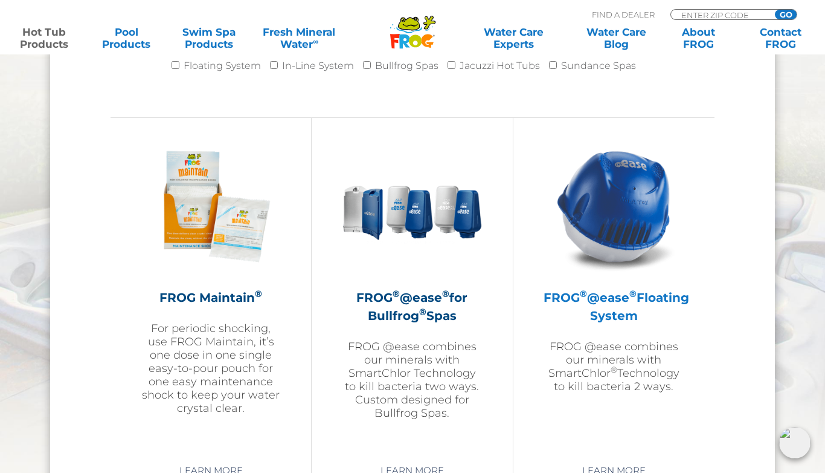 This screenshot has height=473, width=825. I want to click on a: Water CareExperts, so click(514, 38).